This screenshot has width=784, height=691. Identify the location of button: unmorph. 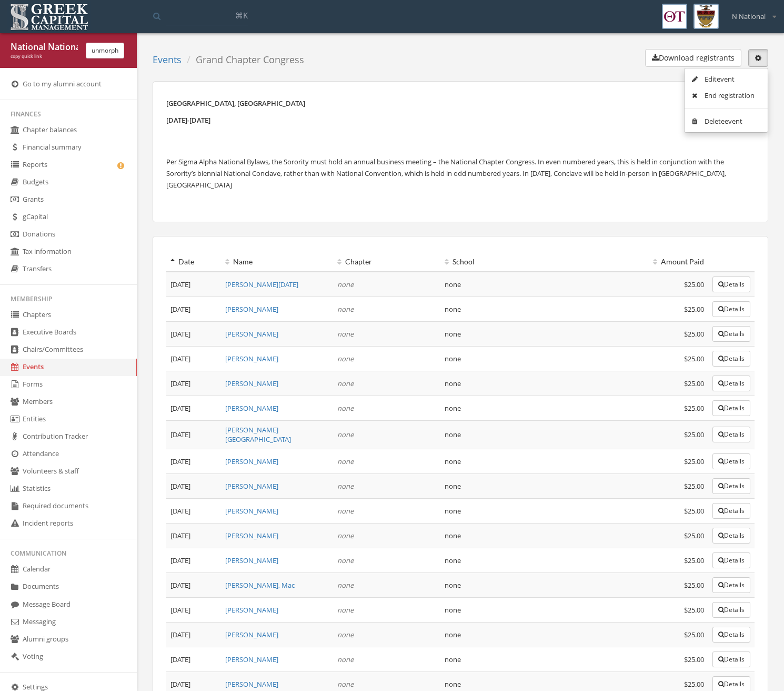
(105, 51).